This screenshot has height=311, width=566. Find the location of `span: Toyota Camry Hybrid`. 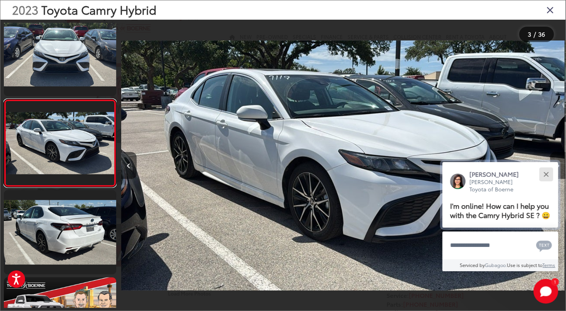

span: Toyota Camry Hybrid is located at coordinates (99, 9).